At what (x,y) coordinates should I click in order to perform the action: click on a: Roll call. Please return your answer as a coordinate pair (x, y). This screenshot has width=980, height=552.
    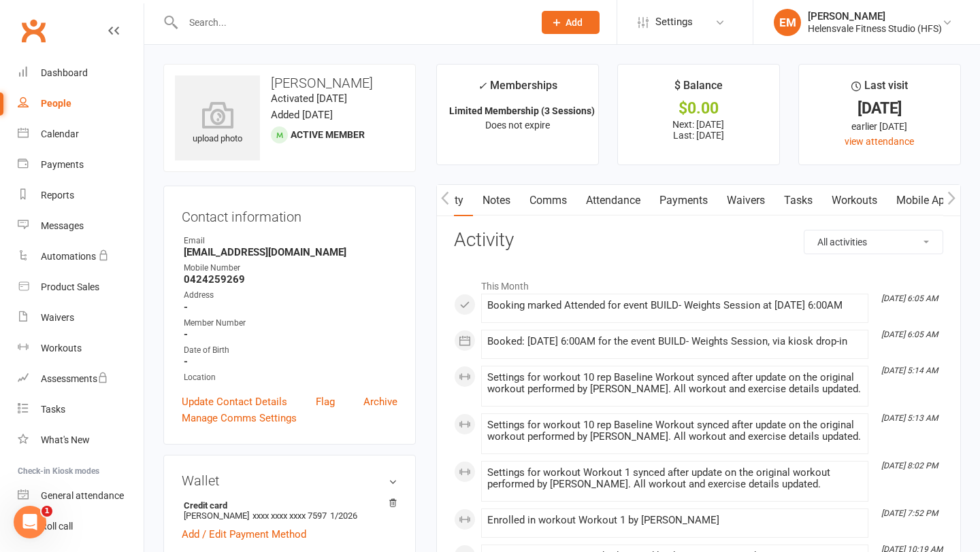
    Looking at the image, I should click on (80, 526).